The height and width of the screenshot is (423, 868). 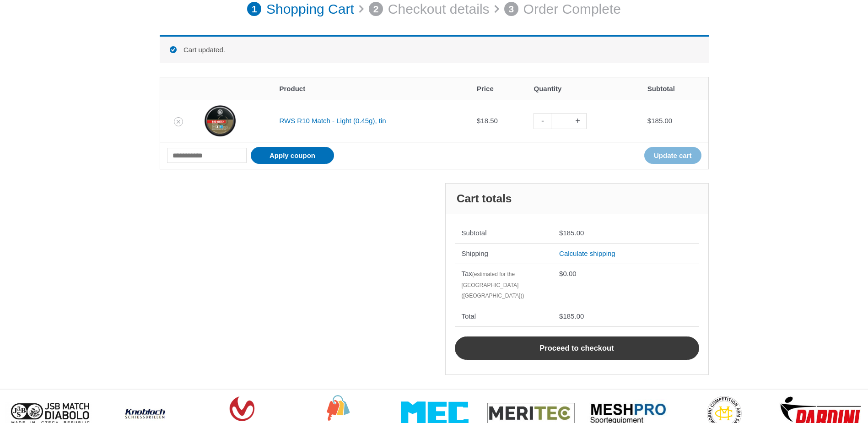 What do you see at coordinates (371, 88) in the screenshot?
I see `th: Product` at bounding box center [371, 88].